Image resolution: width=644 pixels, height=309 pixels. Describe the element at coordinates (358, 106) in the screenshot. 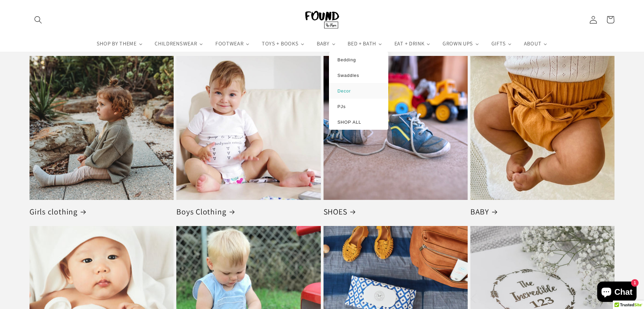

I see `a: PJs` at that location.